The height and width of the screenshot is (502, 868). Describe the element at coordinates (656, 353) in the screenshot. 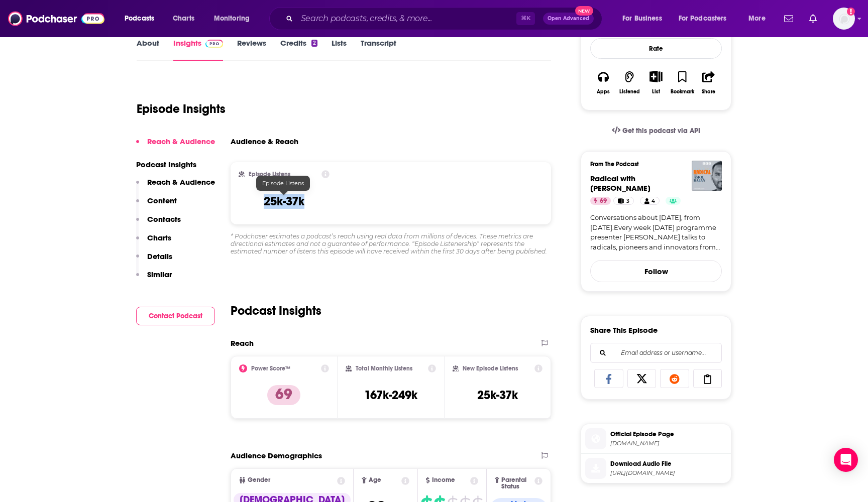

I see `input: Email address or username...` at that location.